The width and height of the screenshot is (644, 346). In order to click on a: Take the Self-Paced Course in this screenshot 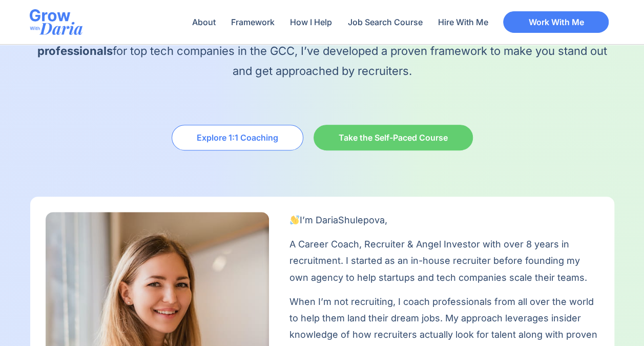, I will do `click(393, 138)`.